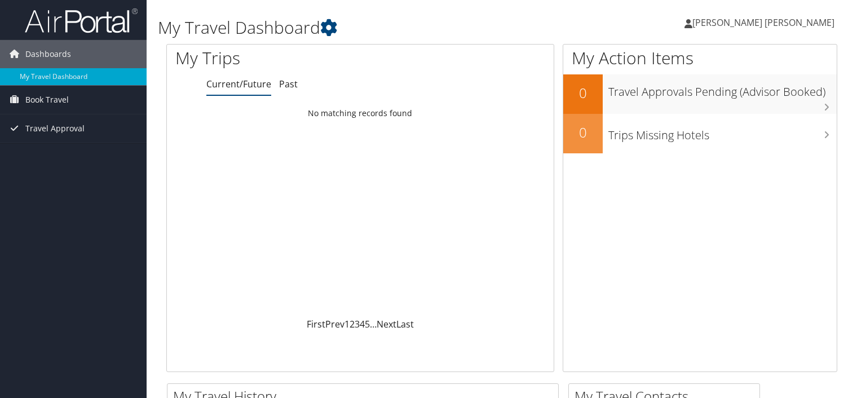 This screenshot has height=398, width=857. Describe the element at coordinates (360, 113) in the screenshot. I see `td: No matching records found` at that location.